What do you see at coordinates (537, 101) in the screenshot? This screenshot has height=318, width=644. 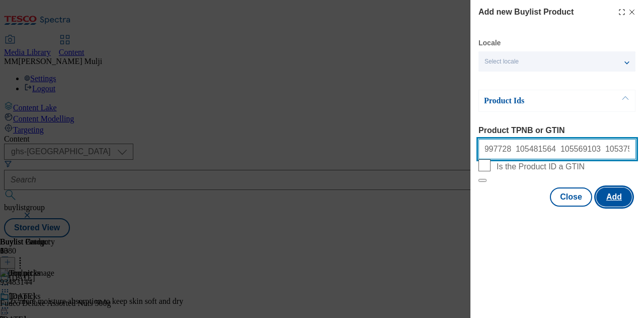 I see `p: Product Ids` at bounding box center [537, 101].